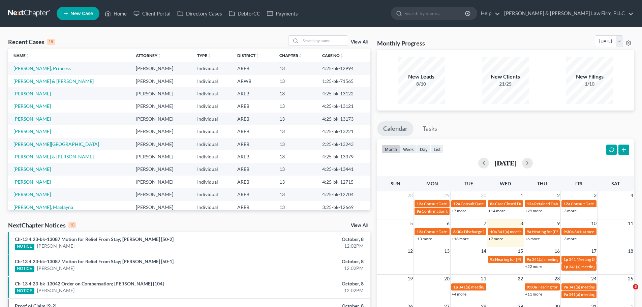 The width and height of the screenshot is (642, 307). I want to click on a: Districtunfold_more, so click(248, 55).